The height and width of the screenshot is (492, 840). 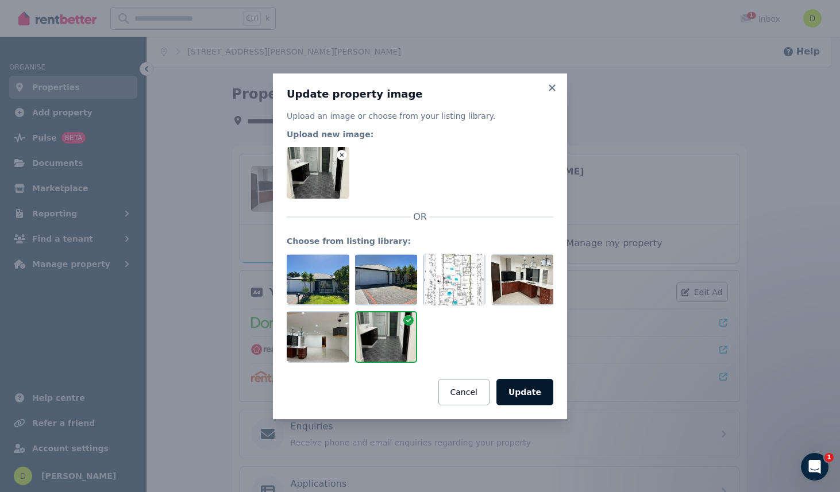 What do you see at coordinates (420, 116) in the screenshot?
I see `p: Upload an image or choose from your listing library.` at bounding box center [420, 116].